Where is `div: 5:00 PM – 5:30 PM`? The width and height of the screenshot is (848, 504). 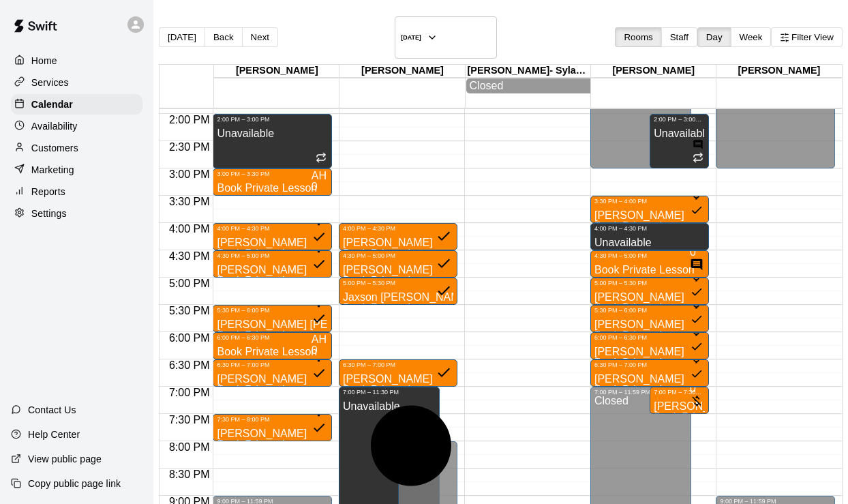
div: 5:00 PM – 5:30 PM is located at coordinates (649, 283).